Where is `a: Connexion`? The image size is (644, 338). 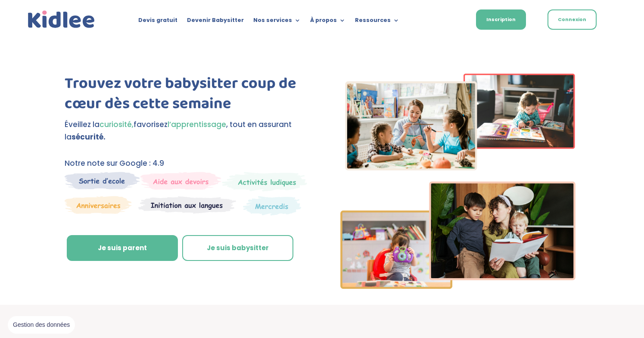 a: Connexion is located at coordinates (572, 20).